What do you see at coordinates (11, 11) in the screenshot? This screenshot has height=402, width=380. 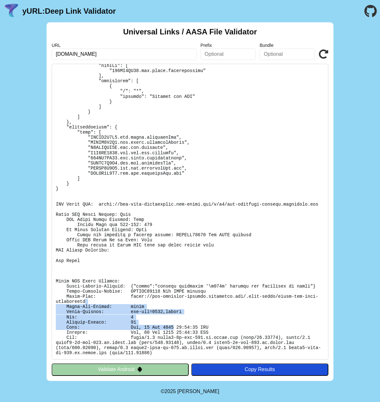 I see `img: yURL Logo` at bounding box center [11, 11].